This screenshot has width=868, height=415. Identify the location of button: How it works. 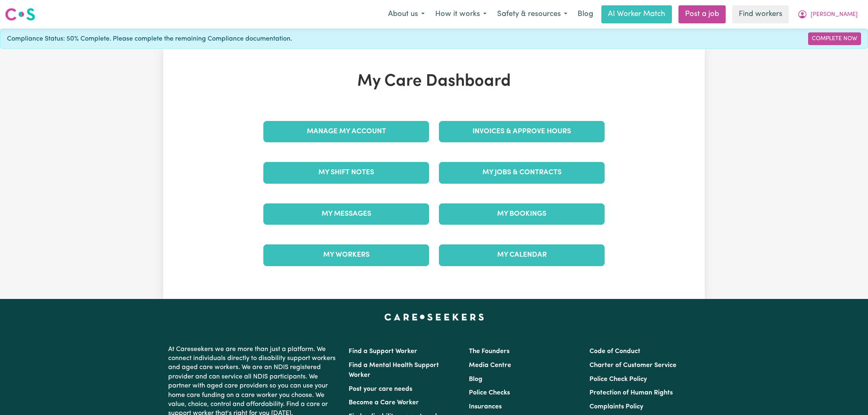
(460, 14).